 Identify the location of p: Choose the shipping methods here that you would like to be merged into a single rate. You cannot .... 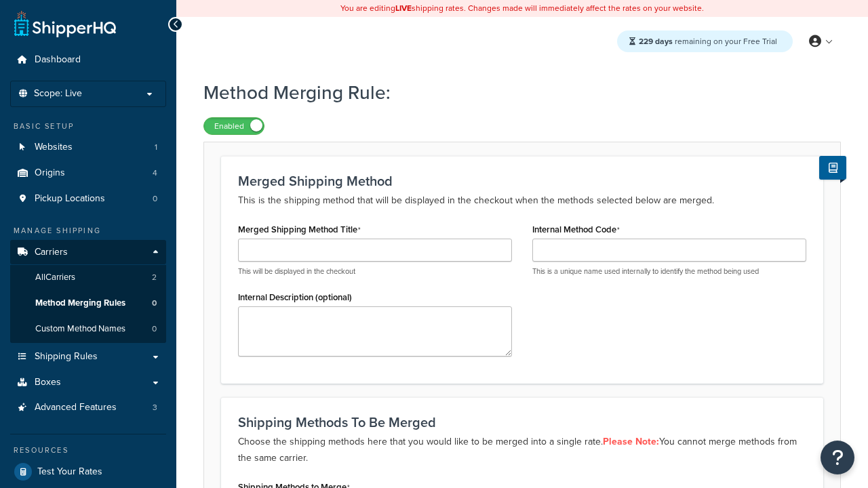
(522, 451).